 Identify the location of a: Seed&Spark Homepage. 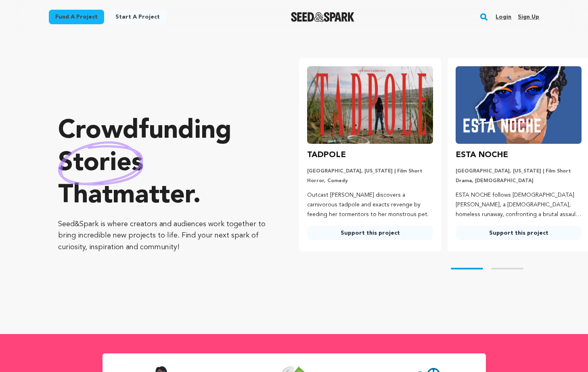
(323, 17).